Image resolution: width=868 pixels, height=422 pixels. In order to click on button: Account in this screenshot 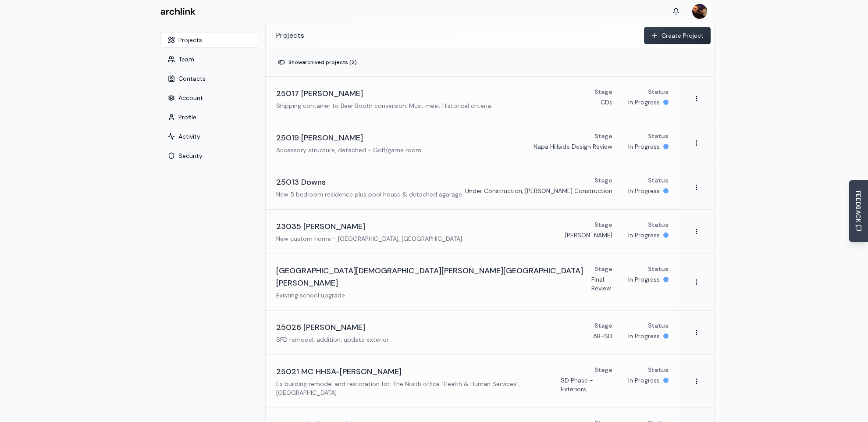, I will do `click(209, 98)`.